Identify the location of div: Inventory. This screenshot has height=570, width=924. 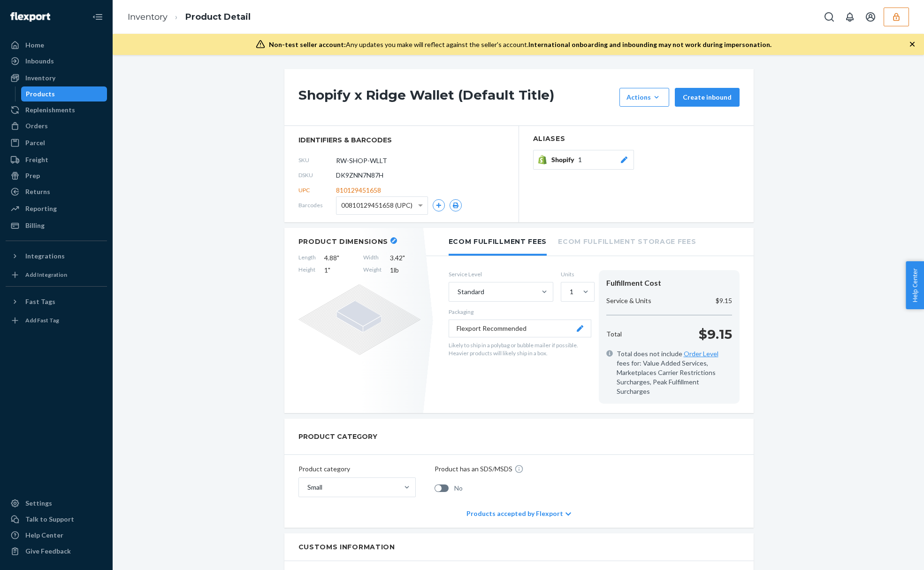
(40, 78).